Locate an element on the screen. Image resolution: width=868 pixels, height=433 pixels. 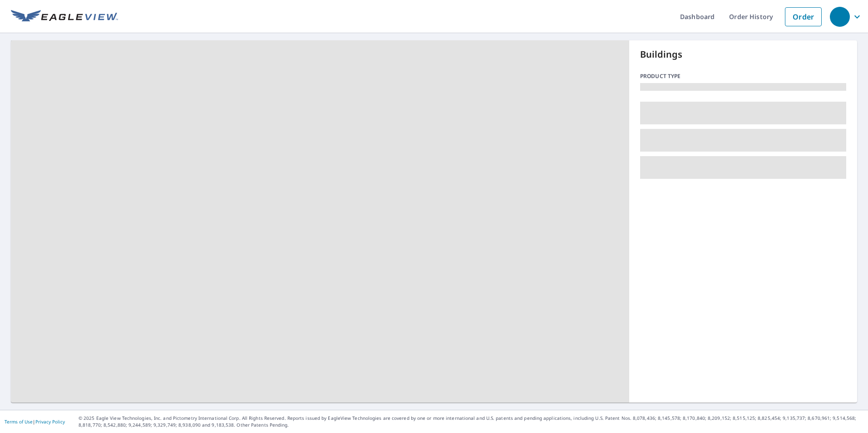
p: © 2025 Eagle View Technologies, Inc. and Pictometry International Corp. All Rights Reserved. Repo... is located at coordinates (471, 421).